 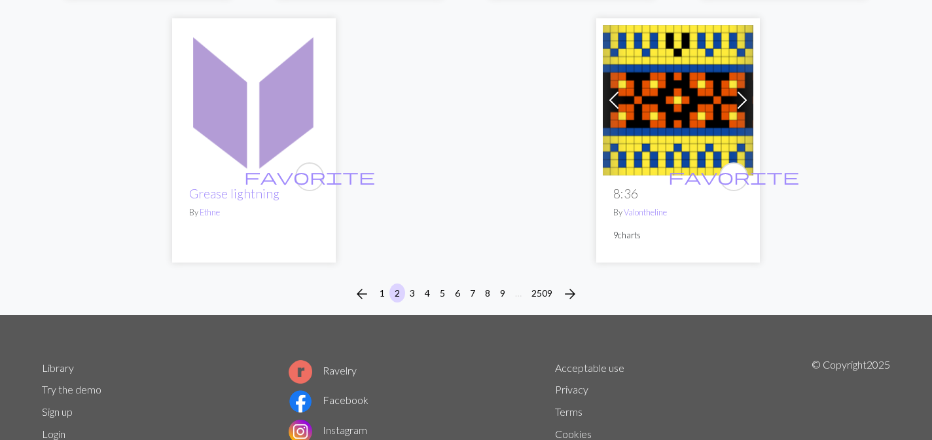 What do you see at coordinates (488, 293) in the screenshot?
I see `button: 8` at bounding box center [488, 293].